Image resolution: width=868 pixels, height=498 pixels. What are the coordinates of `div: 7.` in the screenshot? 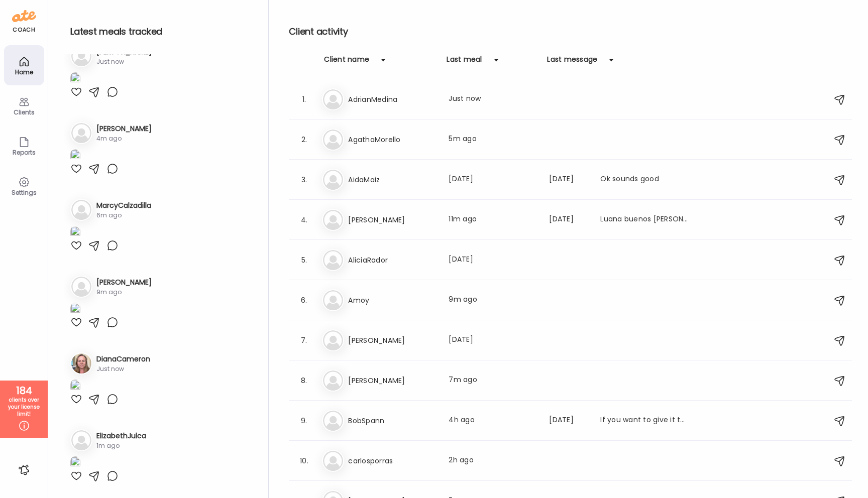 It's located at (304, 340).